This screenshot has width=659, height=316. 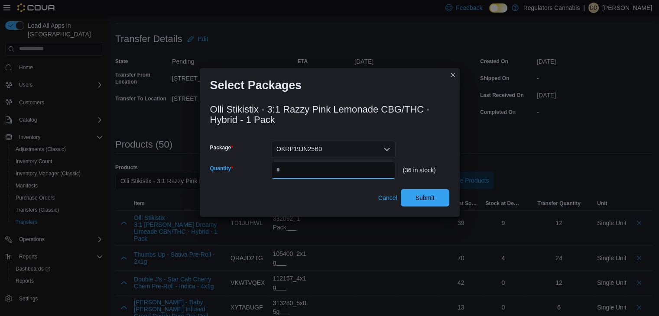 What do you see at coordinates (388, 198) in the screenshot?
I see `span: Cancel` at bounding box center [388, 198].